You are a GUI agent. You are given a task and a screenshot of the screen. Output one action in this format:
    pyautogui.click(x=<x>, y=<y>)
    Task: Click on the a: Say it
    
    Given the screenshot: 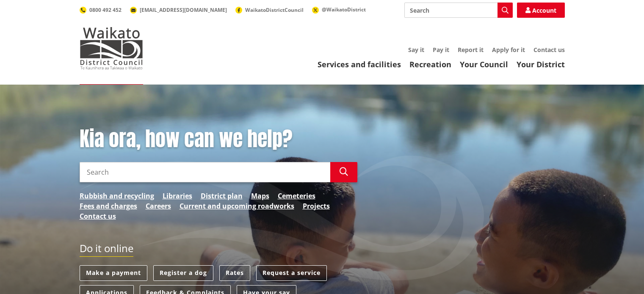 What is the action you would take?
    pyautogui.click(x=416, y=49)
    